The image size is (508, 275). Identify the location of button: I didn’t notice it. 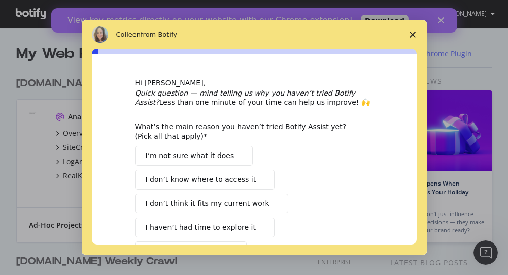
(191, 251).